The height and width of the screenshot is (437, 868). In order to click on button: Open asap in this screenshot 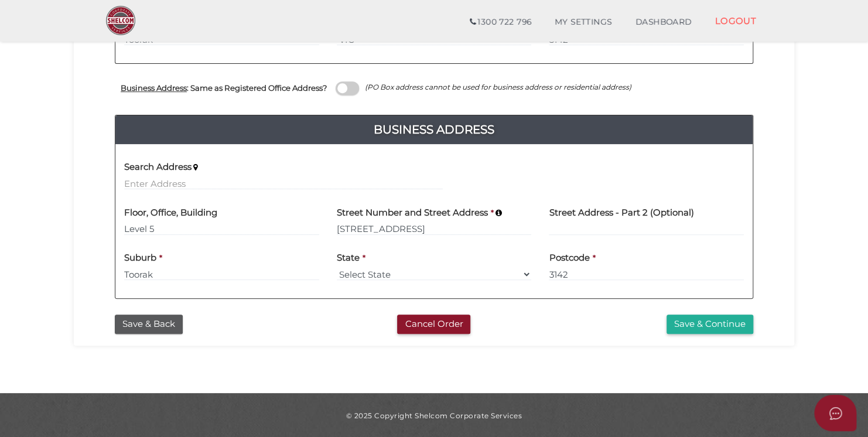, I will do `click(835, 413)`.